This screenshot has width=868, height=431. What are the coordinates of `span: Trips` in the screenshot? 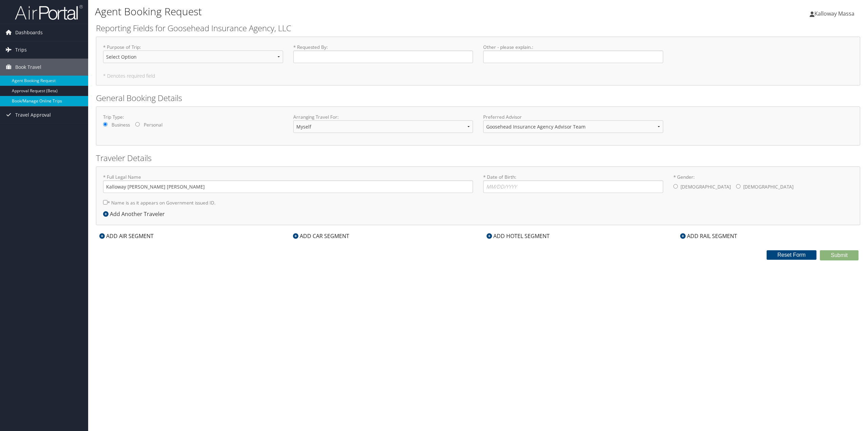 It's located at (21, 50).